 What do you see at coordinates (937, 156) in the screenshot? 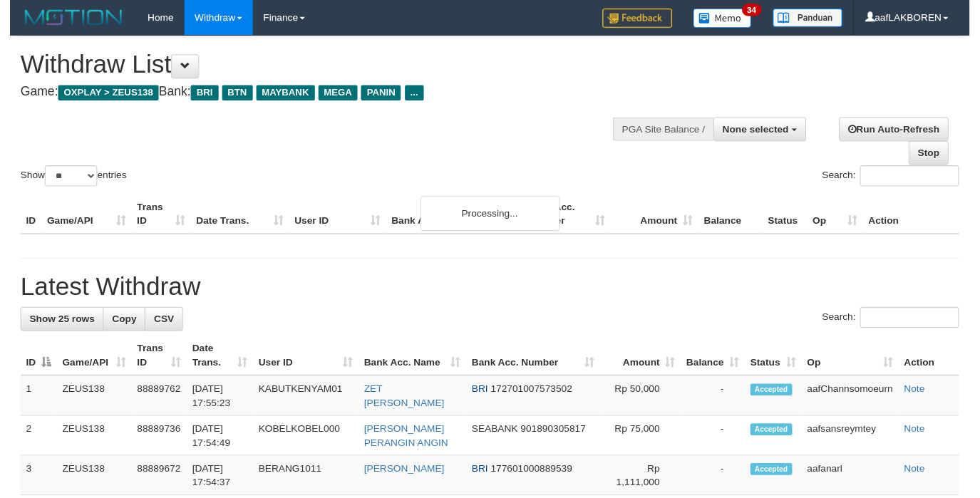
I see `a: Stop` at bounding box center [937, 156].